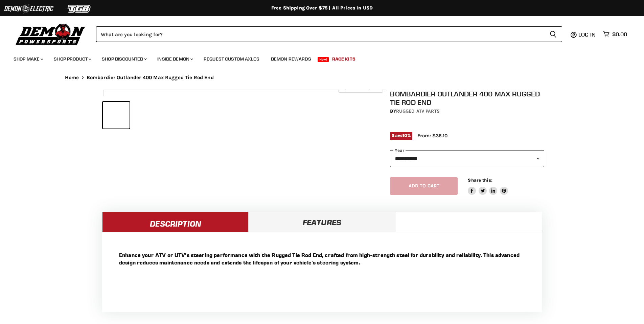 This screenshot has height=324, width=644. I want to click on span: New!, so click(324, 59).